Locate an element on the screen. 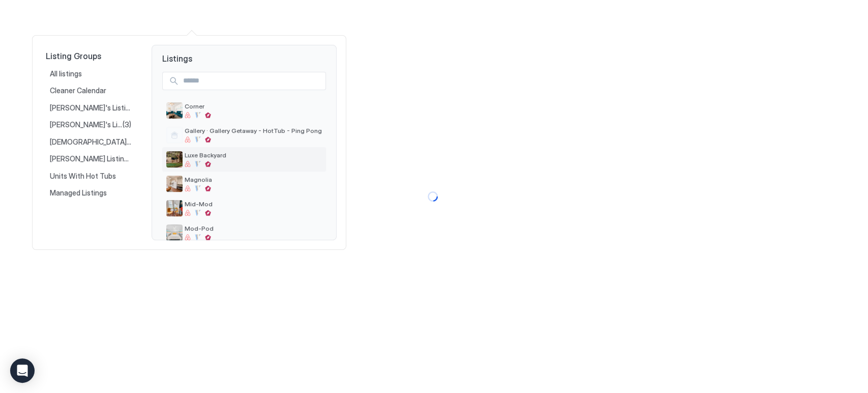  span: Corner is located at coordinates (253, 106).